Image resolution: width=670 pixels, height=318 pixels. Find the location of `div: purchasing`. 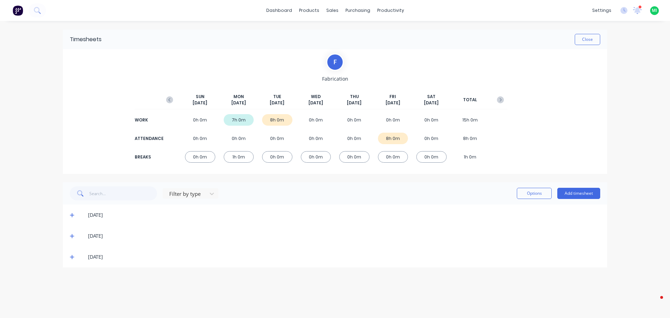

div: purchasing is located at coordinates (358, 10).